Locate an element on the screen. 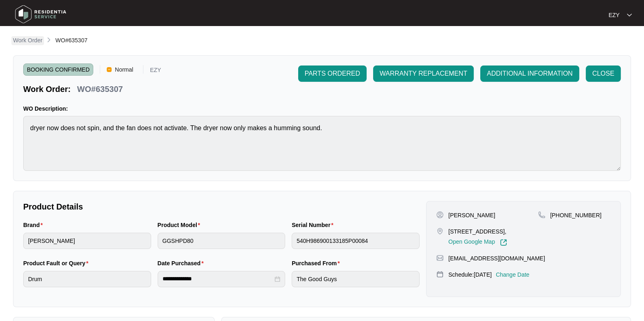 The height and width of the screenshot is (321, 644). p: Work Order is located at coordinates (28, 40).